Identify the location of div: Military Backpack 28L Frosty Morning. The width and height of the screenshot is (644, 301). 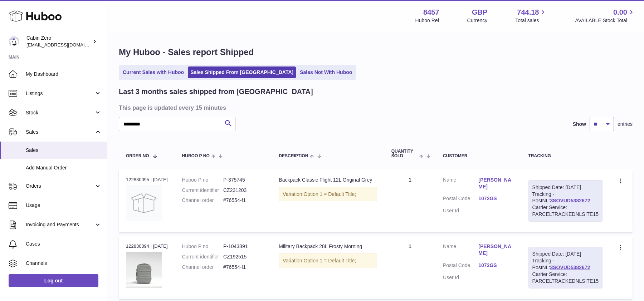
(328, 246).